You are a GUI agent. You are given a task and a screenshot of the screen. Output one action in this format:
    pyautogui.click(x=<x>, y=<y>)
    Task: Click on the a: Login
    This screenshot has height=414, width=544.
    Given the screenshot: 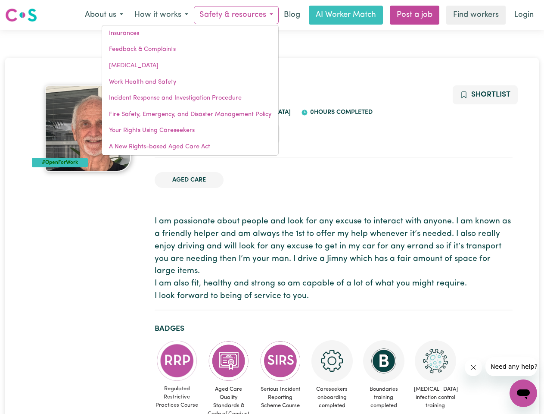 What is the action you would take?
    pyautogui.click(x=524, y=15)
    